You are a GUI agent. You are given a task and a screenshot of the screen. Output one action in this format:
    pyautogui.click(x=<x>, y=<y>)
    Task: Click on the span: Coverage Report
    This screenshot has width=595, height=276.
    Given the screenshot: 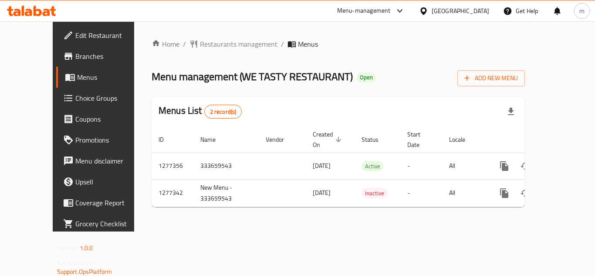 What is the action you would take?
    pyautogui.click(x=110, y=203)
    